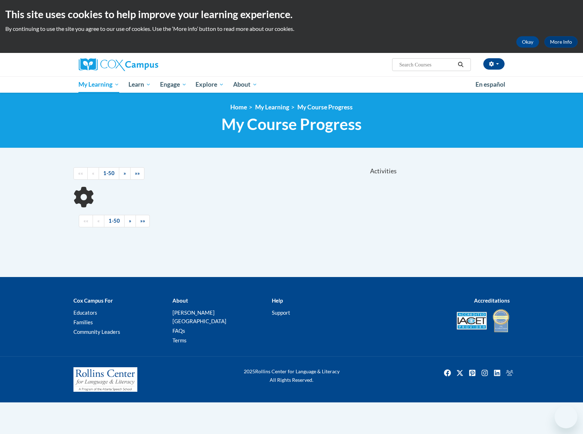 This screenshot has width=583, height=434. I want to click on a: Support, so click(281, 312).